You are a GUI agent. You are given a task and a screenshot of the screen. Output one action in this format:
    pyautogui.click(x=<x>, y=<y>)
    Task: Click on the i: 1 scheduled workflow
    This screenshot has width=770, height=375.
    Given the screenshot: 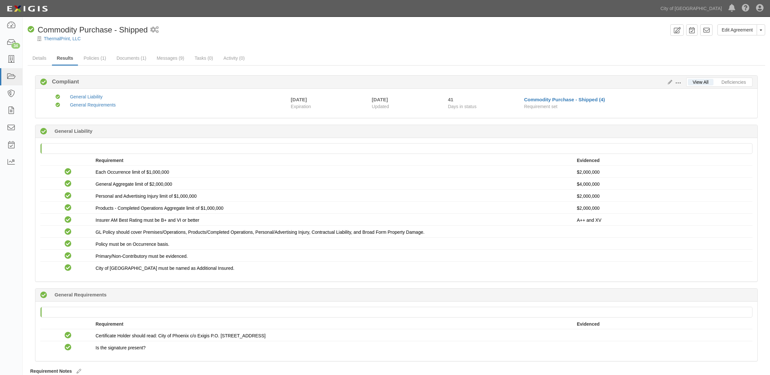 What is the action you would take?
    pyautogui.click(x=154, y=30)
    